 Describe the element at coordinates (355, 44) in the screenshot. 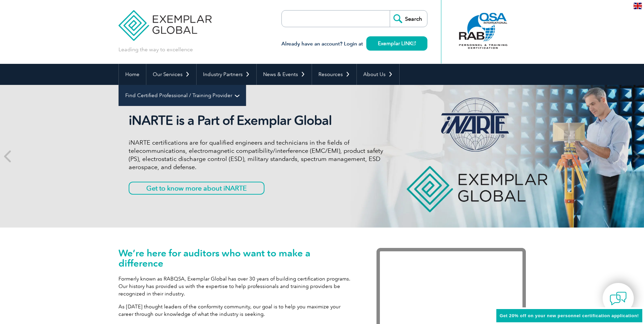

I see `h3: Already have an account? Login at` at that location.